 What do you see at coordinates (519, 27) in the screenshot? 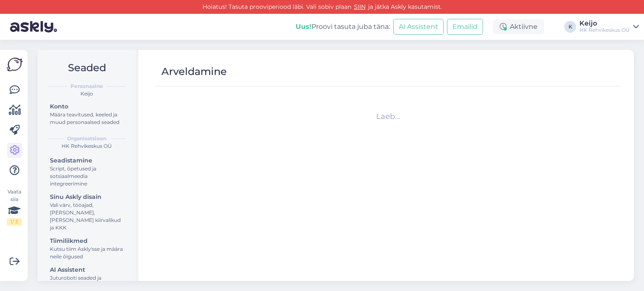
I see `div: Aktiivne` at bounding box center [519, 27].